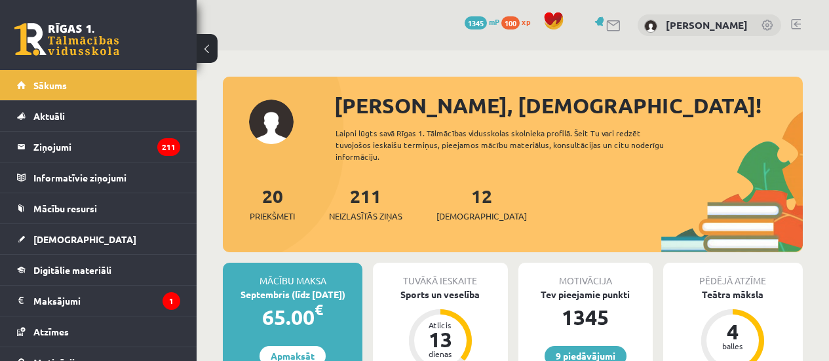 This screenshot has height=361, width=829. Describe the element at coordinates (292, 317) in the screenshot. I see `div: 65.00` at that location.